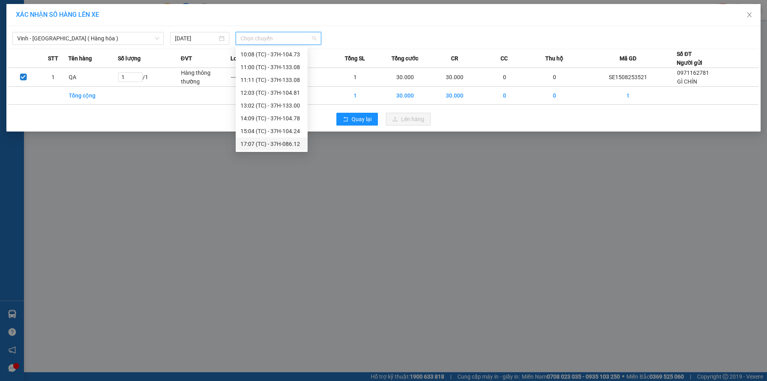 Image resolution: width=767 pixels, height=381 pixels. I want to click on span: ĐVT, so click(186, 58).